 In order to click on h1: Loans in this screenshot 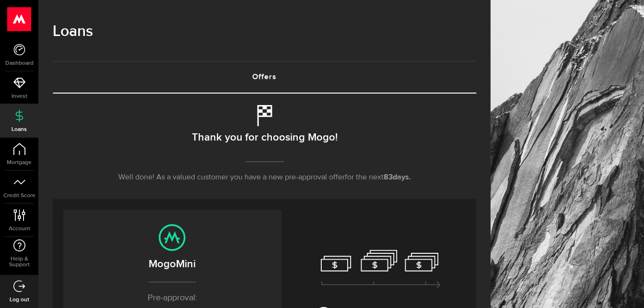, I will do `click(264, 32)`.